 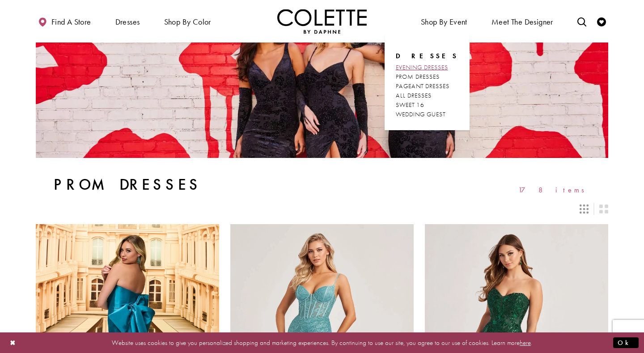 I want to click on a: Visit Home Page, so click(x=322, y=21).